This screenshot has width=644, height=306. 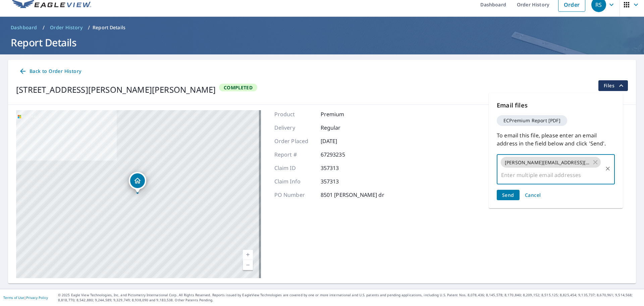 I want to click on p: Product, so click(x=295, y=114).